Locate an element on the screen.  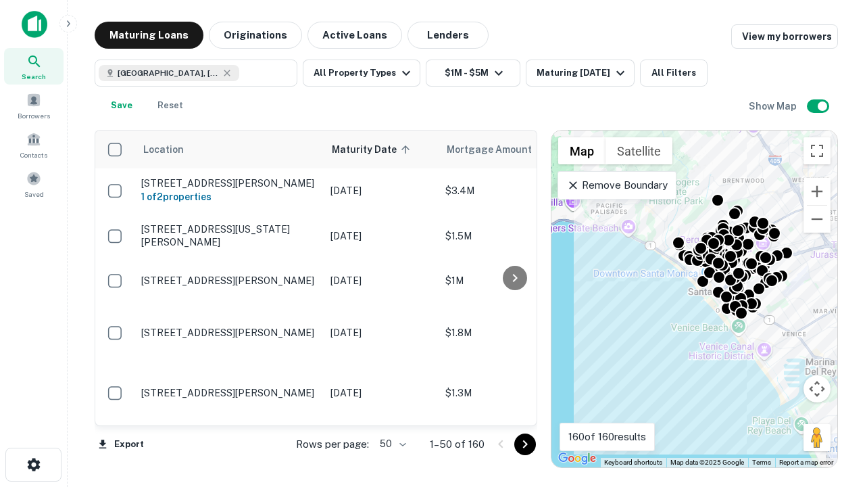
button: Originations is located at coordinates (256, 35).